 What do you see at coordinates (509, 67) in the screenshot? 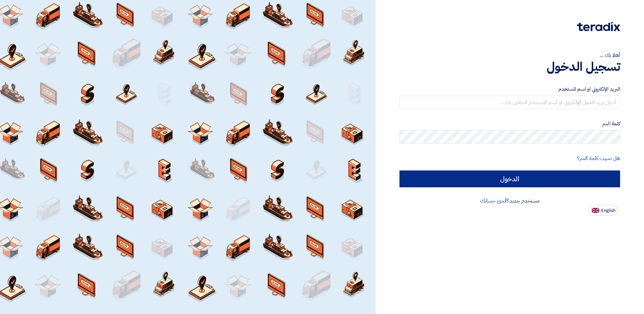
I see `h1: تسجيل الدخول` at bounding box center [509, 67].